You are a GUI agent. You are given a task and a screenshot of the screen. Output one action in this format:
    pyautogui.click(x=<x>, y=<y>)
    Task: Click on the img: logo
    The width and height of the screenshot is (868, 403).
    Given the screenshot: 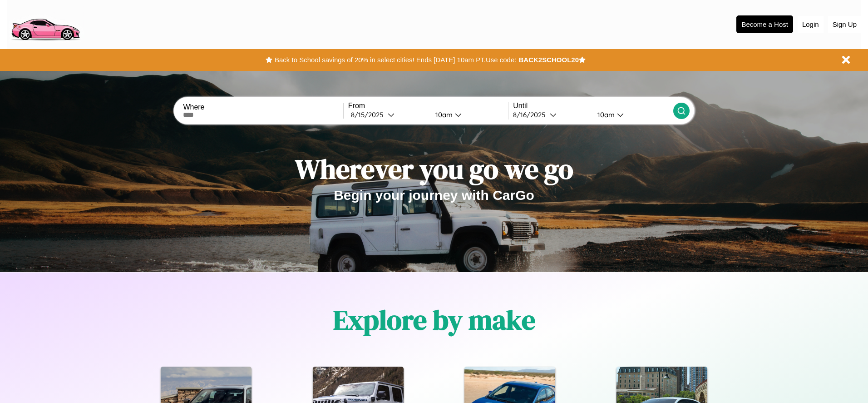 What is the action you would take?
    pyautogui.click(x=45, y=24)
    